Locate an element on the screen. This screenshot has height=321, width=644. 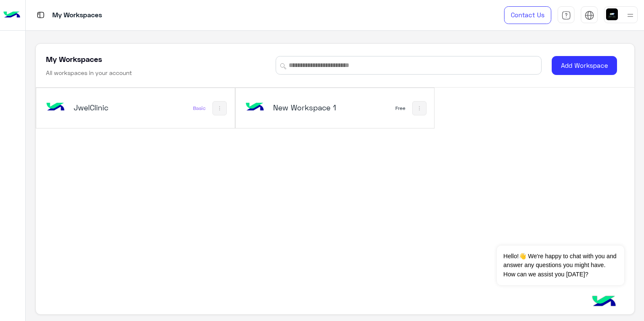
span: Hello!👋 We're happy to chat with you and answer any questions you might have. How can we assist y... is located at coordinates (560, 266).